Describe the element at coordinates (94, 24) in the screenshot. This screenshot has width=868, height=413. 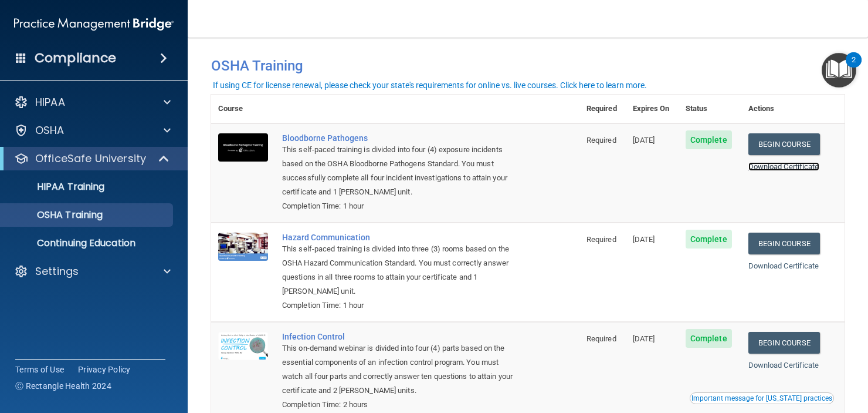
I see `img: PMB logo` at that location.